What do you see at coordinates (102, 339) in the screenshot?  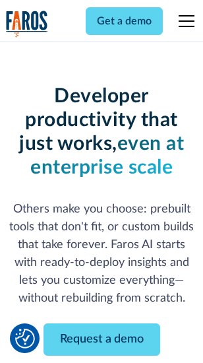 I see `a: Request a demo` at bounding box center [102, 339].